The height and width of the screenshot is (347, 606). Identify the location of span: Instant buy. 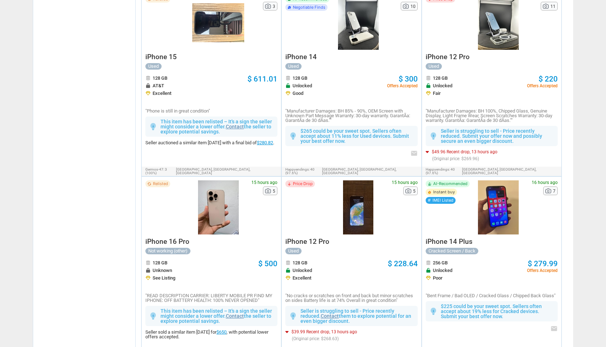
(444, 192).